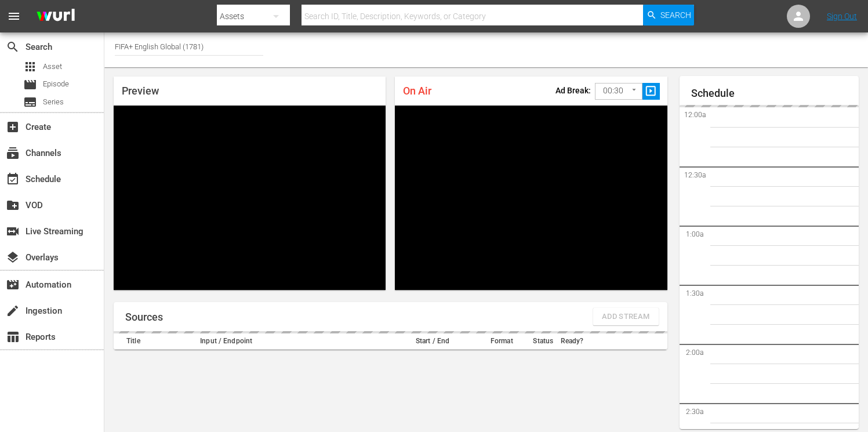  Describe the element at coordinates (572, 342) in the screenshot. I see `th: Ready?` at that location.